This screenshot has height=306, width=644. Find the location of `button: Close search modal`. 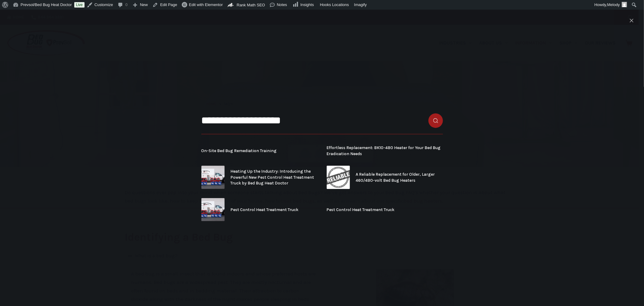

button: Close search modal is located at coordinates (631, 20).